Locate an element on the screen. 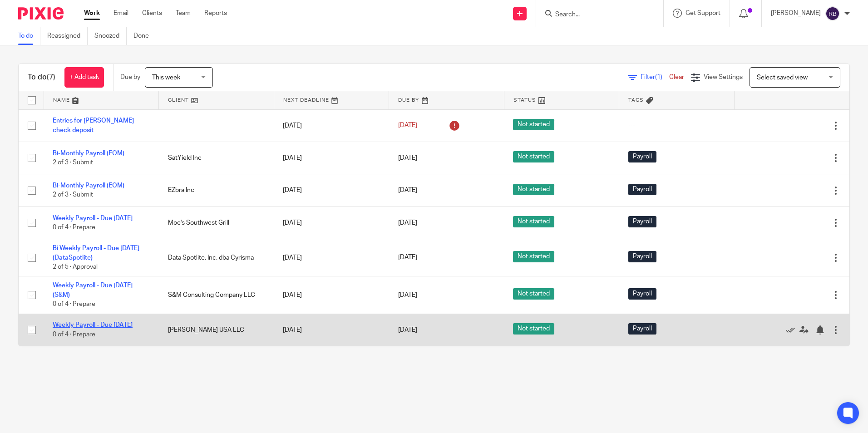 The image size is (868, 433). td: S&M Consulting Company LLC is located at coordinates (217, 295).